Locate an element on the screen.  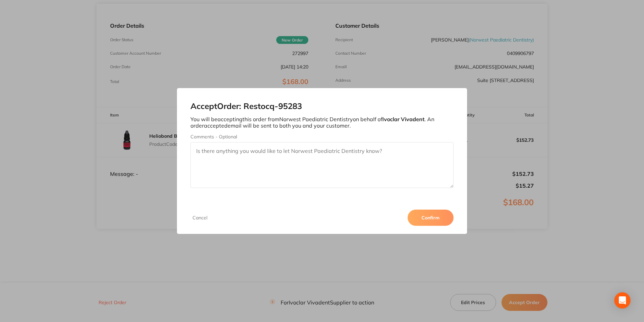
label: Comments - Optional is located at coordinates (322, 137).